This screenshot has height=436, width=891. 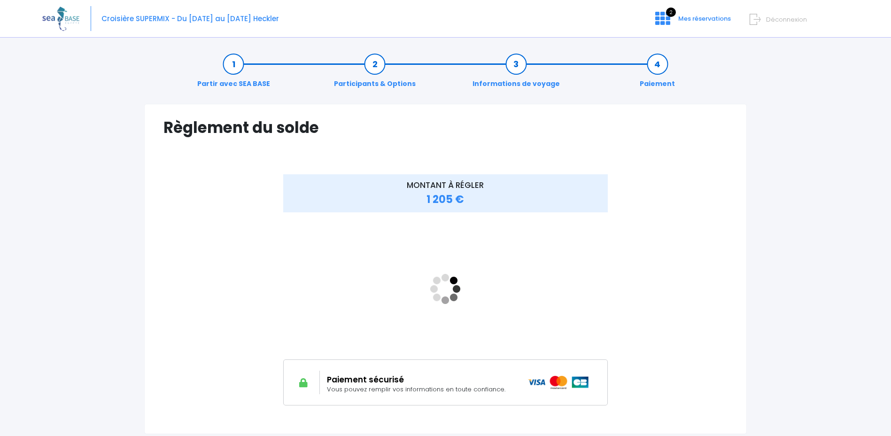 What do you see at coordinates (375, 74) in the screenshot?
I see `a: Participants & Options` at bounding box center [375, 74].